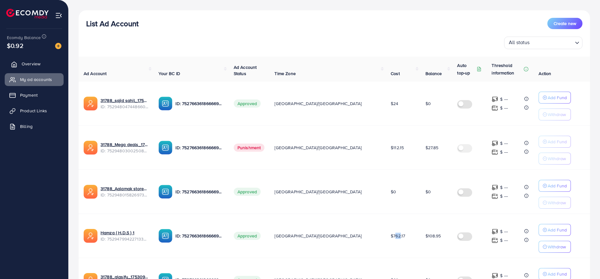 This screenshot has width=600, height=279. What do you see at coordinates (34, 127) in the screenshot?
I see `a: Billing` at bounding box center [34, 127].